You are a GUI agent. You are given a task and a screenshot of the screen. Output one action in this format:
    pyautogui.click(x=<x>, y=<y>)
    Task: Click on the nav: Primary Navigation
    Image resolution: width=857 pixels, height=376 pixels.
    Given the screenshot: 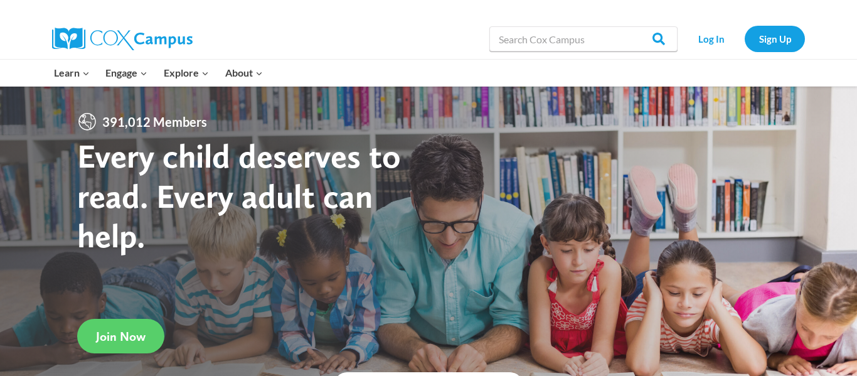 What is the action you would take?
    pyautogui.click(x=158, y=73)
    